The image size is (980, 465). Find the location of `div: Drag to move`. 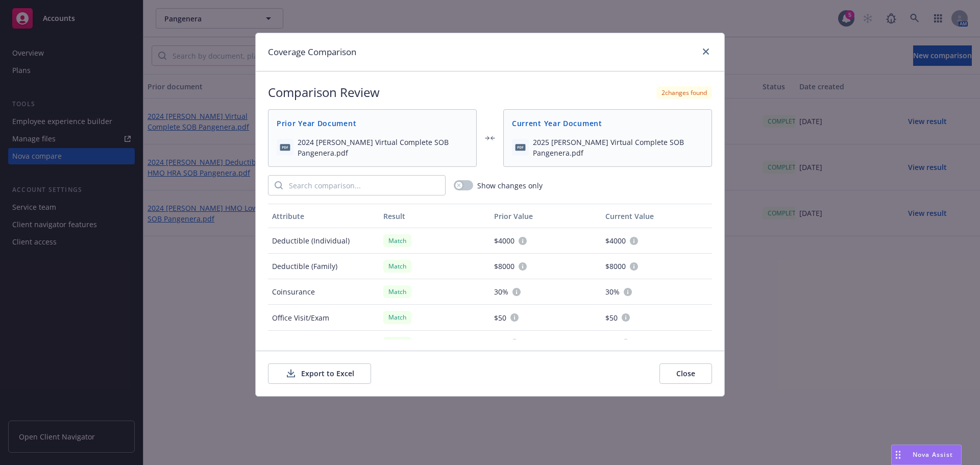

div: Drag to move is located at coordinates (898, 455).